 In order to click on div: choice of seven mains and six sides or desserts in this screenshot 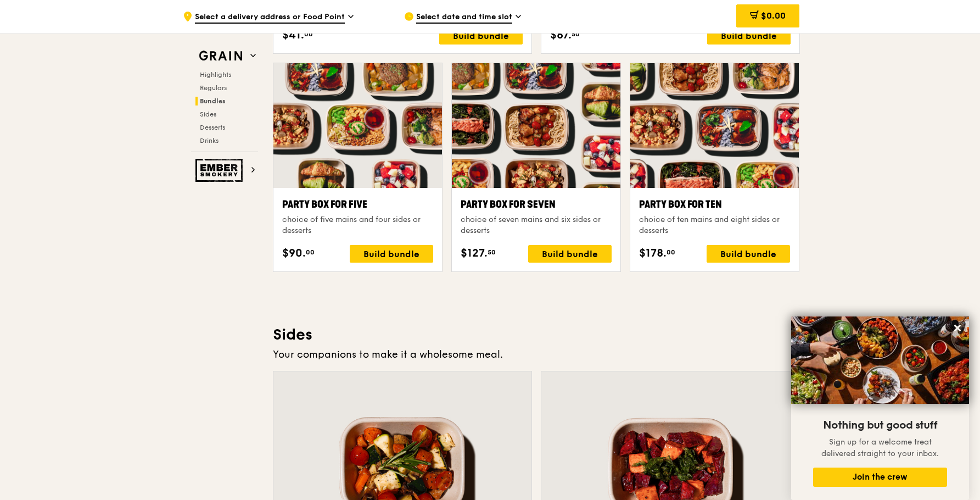, I will do `click(536, 226)`.